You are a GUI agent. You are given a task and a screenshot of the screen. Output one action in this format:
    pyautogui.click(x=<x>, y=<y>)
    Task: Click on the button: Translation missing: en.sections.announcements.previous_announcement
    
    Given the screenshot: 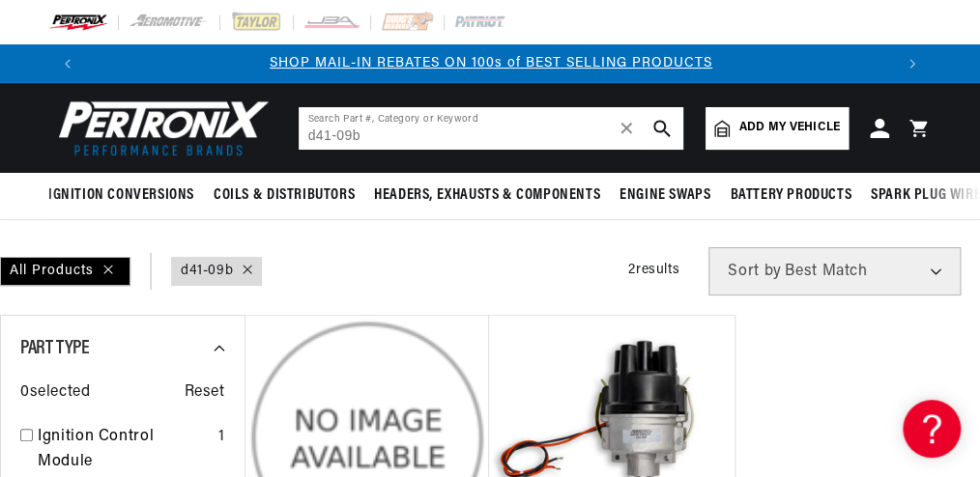 What is the action you would take?
    pyautogui.click(x=68, y=64)
    